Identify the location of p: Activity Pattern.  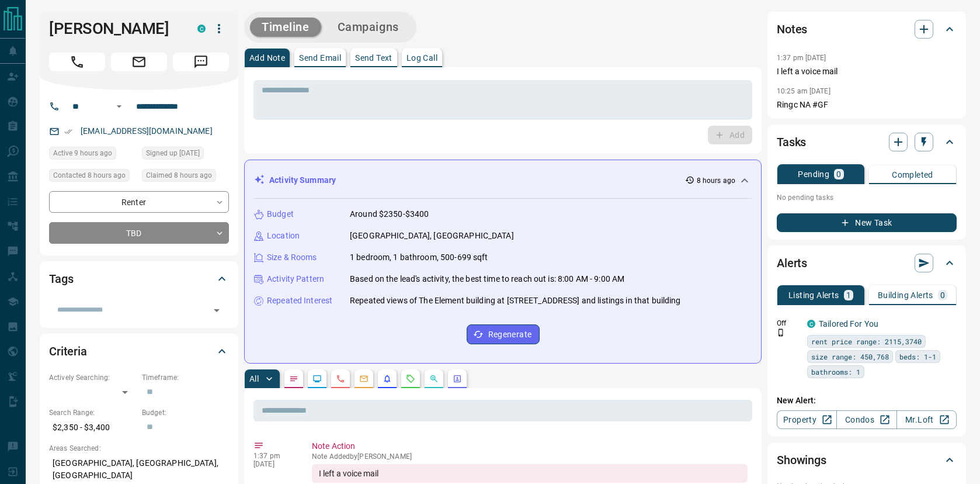
(296, 279).